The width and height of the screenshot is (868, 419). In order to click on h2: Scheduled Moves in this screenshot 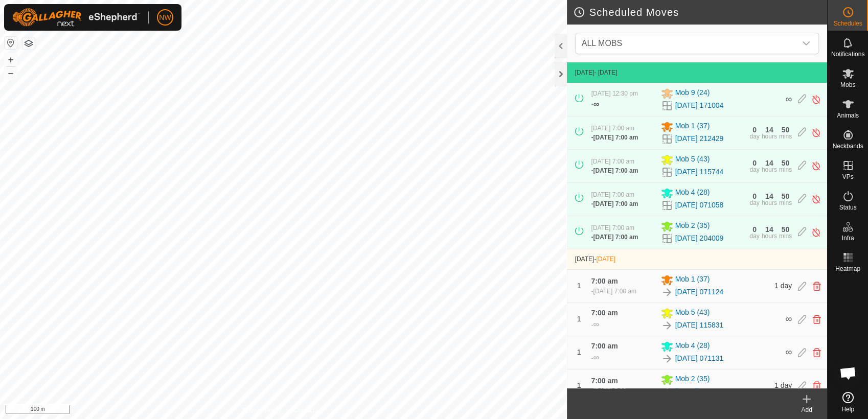, I will do `click(700, 12)`.